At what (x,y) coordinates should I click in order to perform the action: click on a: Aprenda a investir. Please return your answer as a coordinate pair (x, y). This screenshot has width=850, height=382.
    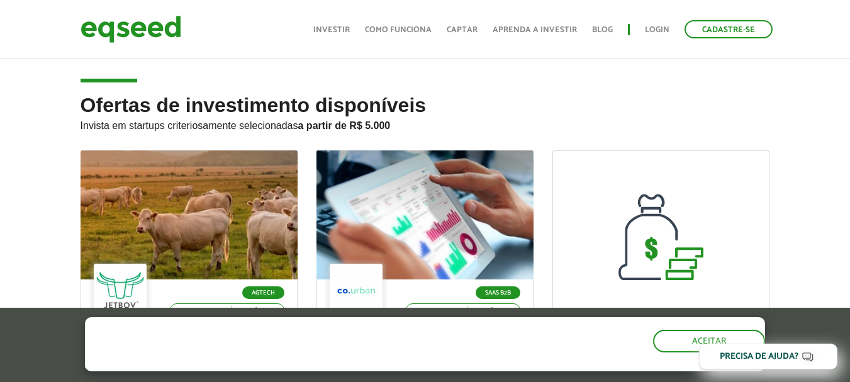
    Looking at the image, I should click on (535, 30).